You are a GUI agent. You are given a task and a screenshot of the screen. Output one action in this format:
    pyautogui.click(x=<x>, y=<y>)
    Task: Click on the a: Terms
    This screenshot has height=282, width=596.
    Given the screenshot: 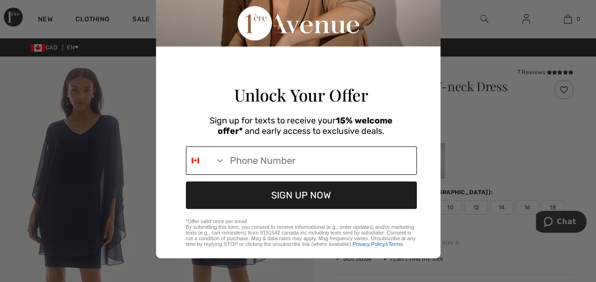 What is the action you would take?
    pyautogui.click(x=395, y=244)
    